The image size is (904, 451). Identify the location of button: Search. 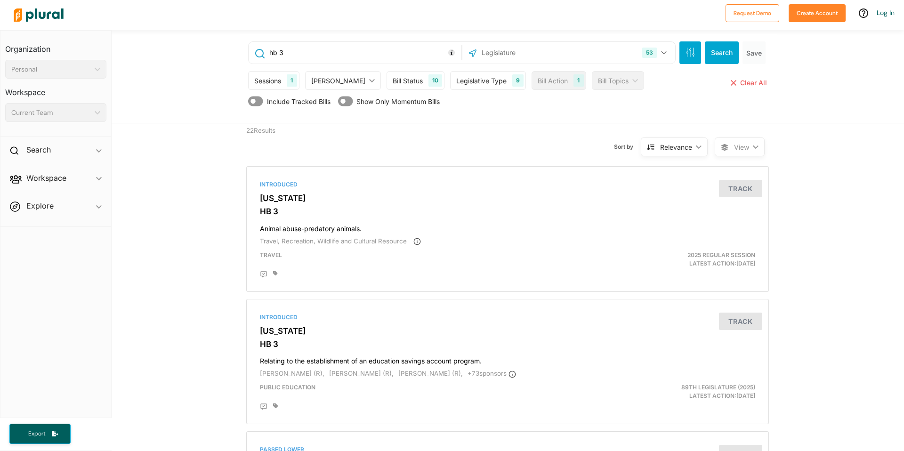
(722, 53).